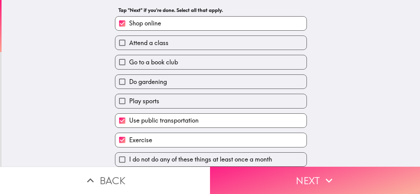  What do you see at coordinates (211, 140) in the screenshot?
I see `button: Exercise` at bounding box center [211, 140].